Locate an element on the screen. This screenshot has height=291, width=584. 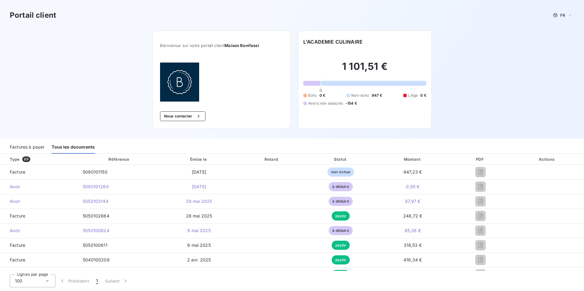
span: 65,36 € is located at coordinates (413, 231).